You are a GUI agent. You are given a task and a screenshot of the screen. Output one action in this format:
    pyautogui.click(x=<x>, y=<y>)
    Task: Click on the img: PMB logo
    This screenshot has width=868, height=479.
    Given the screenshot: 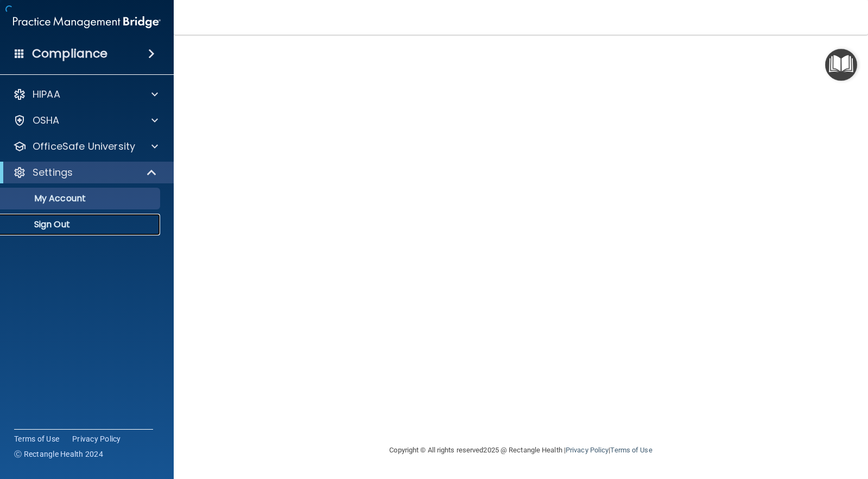 What is the action you would take?
    pyautogui.click(x=87, y=23)
    